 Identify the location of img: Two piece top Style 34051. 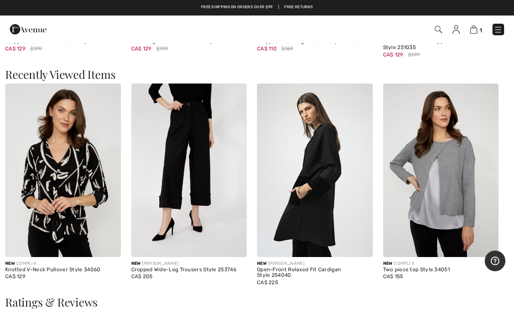
(441, 170).